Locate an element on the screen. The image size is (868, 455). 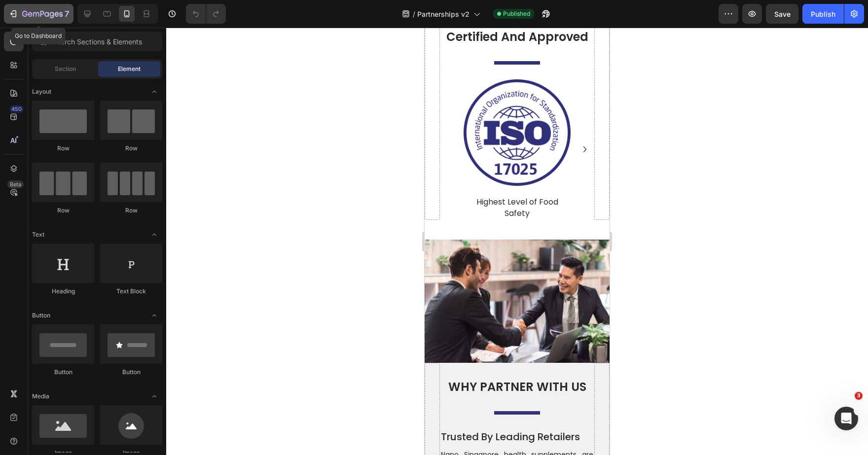
button: Carousel Next Arrow is located at coordinates (161, 121).